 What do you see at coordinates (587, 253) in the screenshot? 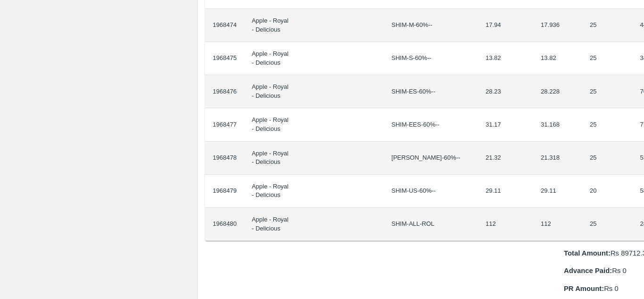
I see `b: Total Amount:` at bounding box center [587, 253].